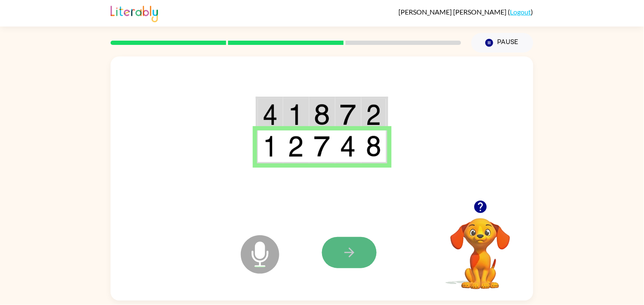  Describe the element at coordinates (134, 13) in the screenshot. I see `img: Literably` at that location.